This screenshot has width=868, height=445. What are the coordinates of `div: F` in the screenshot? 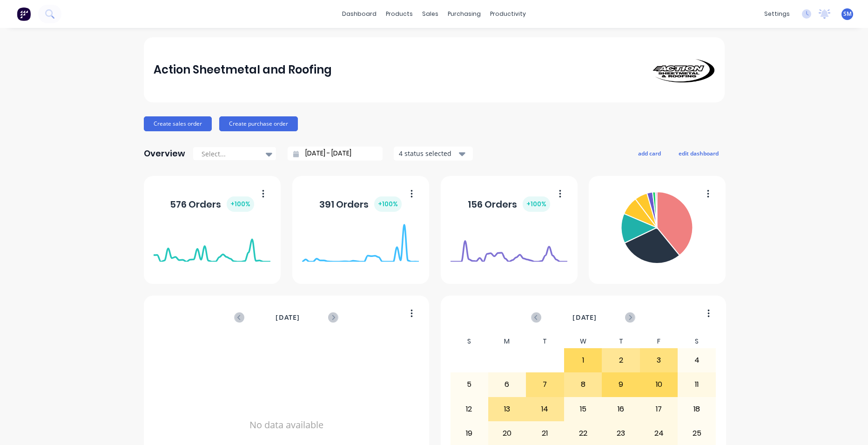 It's located at (659, 341).